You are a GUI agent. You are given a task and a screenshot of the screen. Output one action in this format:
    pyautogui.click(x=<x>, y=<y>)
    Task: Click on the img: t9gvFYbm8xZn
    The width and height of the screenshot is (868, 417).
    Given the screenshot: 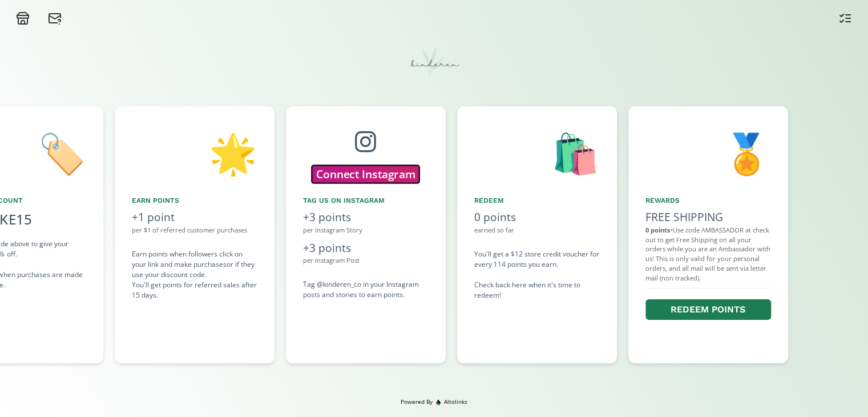 What is the action you would take?
    pyautogui.click(x=434, y=63)
    